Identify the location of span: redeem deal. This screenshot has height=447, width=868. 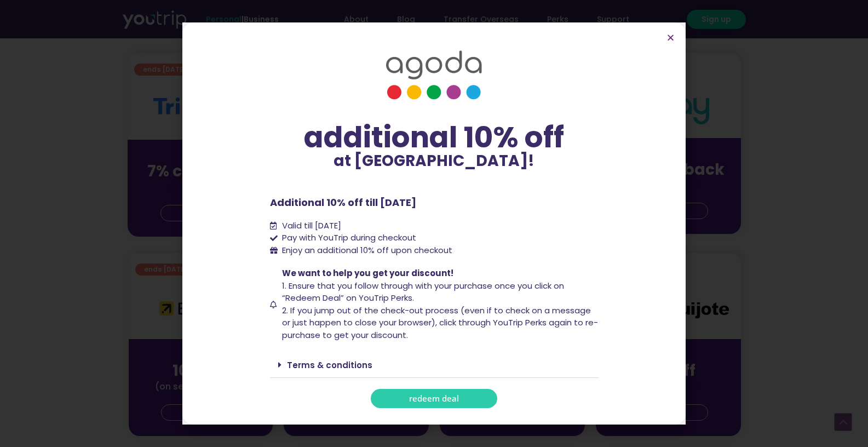
(434, 398).